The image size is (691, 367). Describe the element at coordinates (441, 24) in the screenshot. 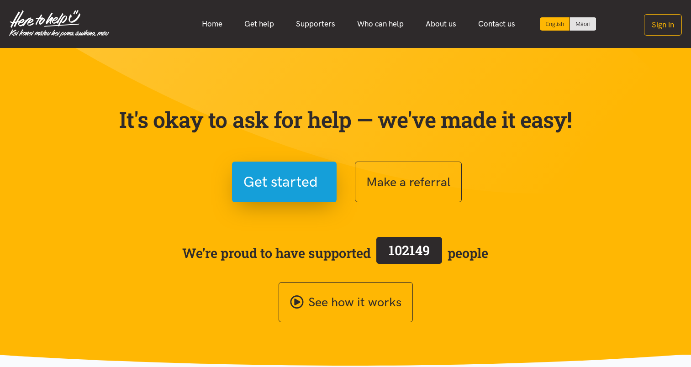

I see `a: About us` at that location.